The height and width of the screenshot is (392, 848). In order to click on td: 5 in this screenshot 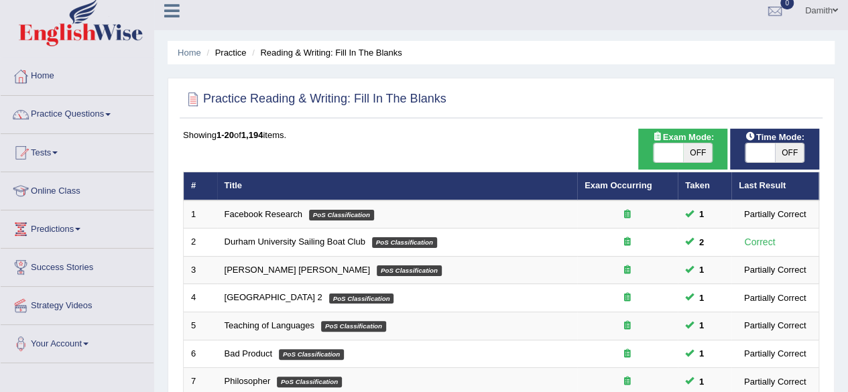, I will do `click(200, 326)`.